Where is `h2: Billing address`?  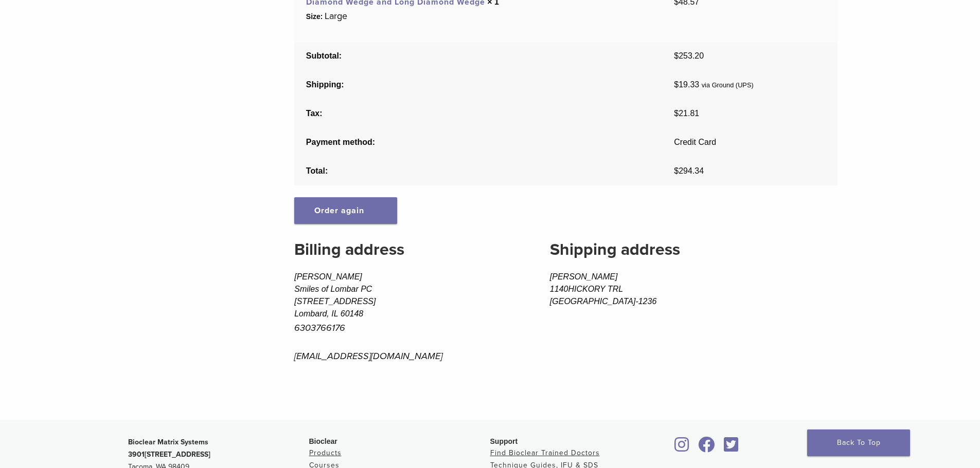
h2: Billing address is located at coordinates (406, 249).